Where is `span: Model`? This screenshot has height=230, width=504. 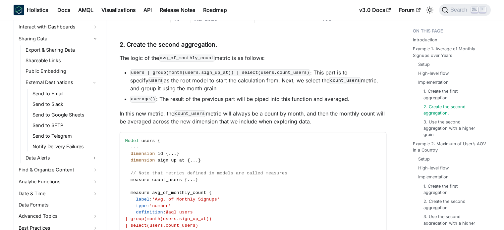 span: Model is located at coordinates (132, 141).